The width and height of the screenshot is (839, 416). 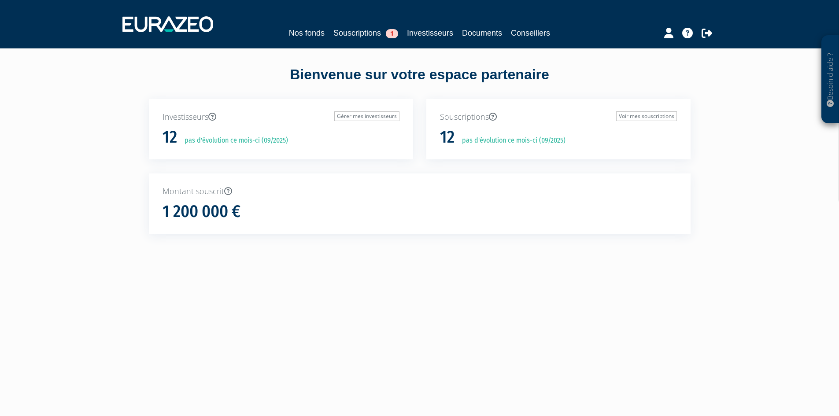 I want to click on img: 1732889491-logotype_eurazeo_blanc_rvb.png, so click(x=168, y=24).